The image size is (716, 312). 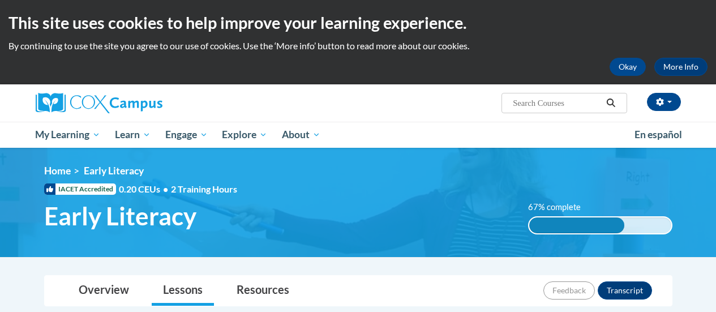 I want to click on span: En español, so click(x=659, y=134).